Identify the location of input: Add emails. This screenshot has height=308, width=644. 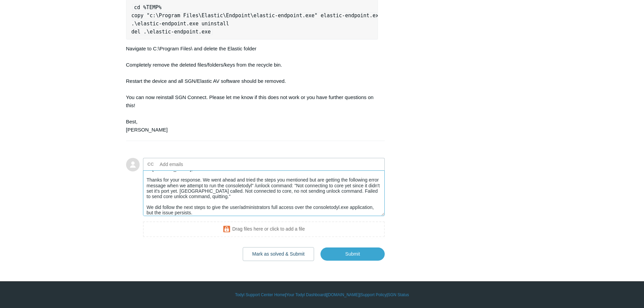
(193, 165).